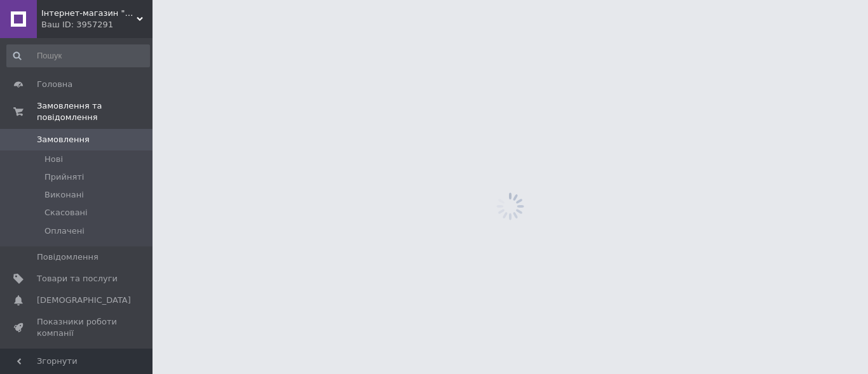 Image resolution: width=868 pixels, height=374 pixels. What do you see at coordinates (64, 231) in the screenshot?
I see `span: Оплачені` at bounding box center [64, 231].